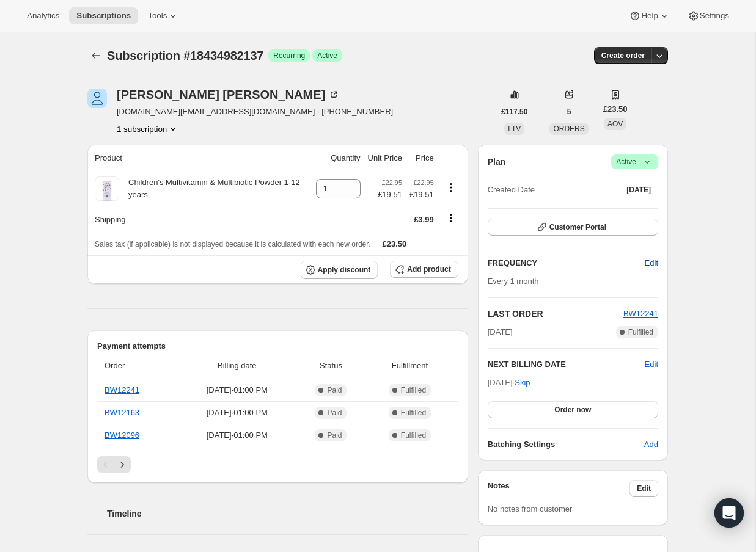 Image resolution: width=756 pixels, height=552 pixels. What do you see at coordinates (278, 465) in the screenshot?
I see `nav: Pagination` at bounding box center [278, 465].